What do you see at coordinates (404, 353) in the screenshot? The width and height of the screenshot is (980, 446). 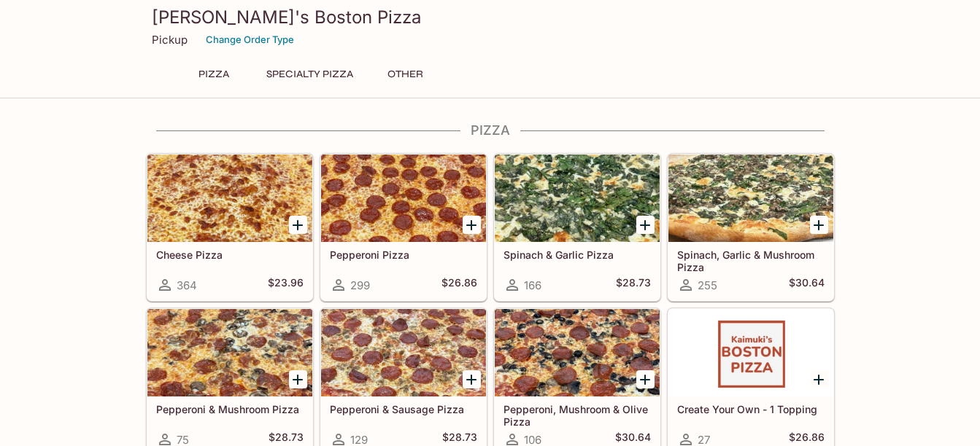 I see `div: Pepperoni & Sausage Pizza` at bounding box center [404, 353].